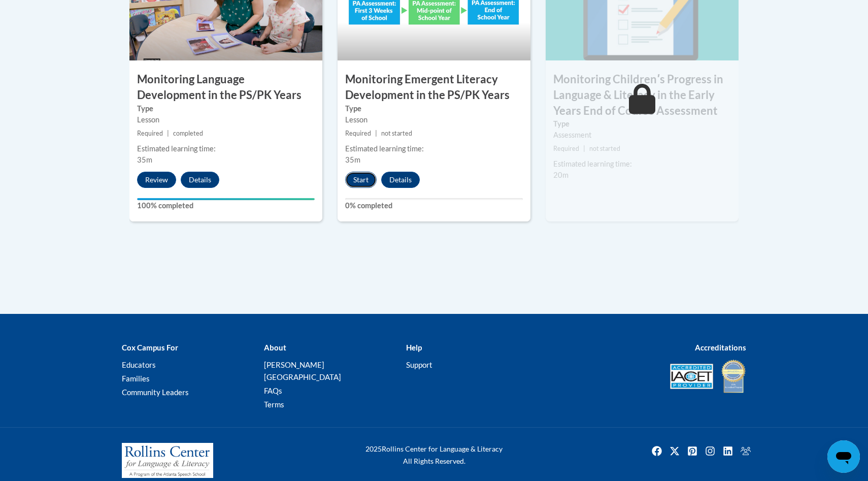 This screenshot has width=868, height=481. I want to click on b: Cox Campus For, so click(150, 348).